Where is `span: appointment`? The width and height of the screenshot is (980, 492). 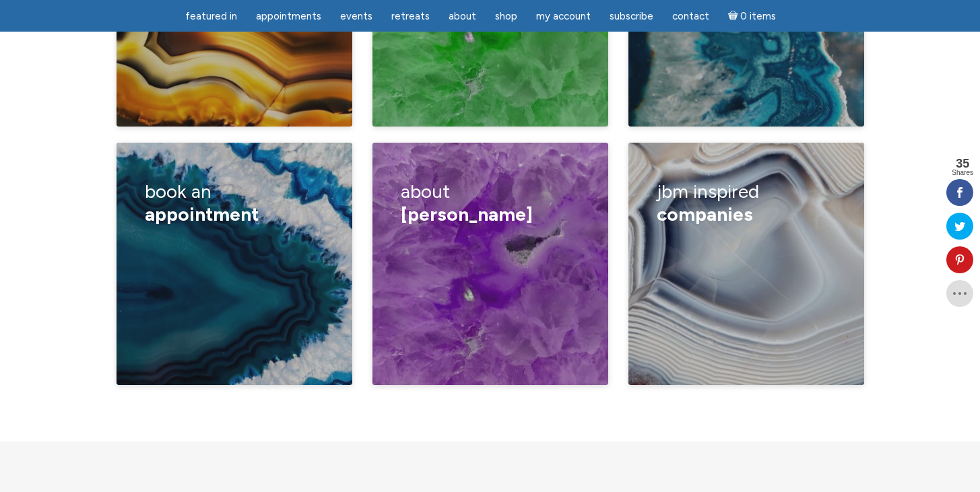
span: appointment is located at coordinates (202, 214).